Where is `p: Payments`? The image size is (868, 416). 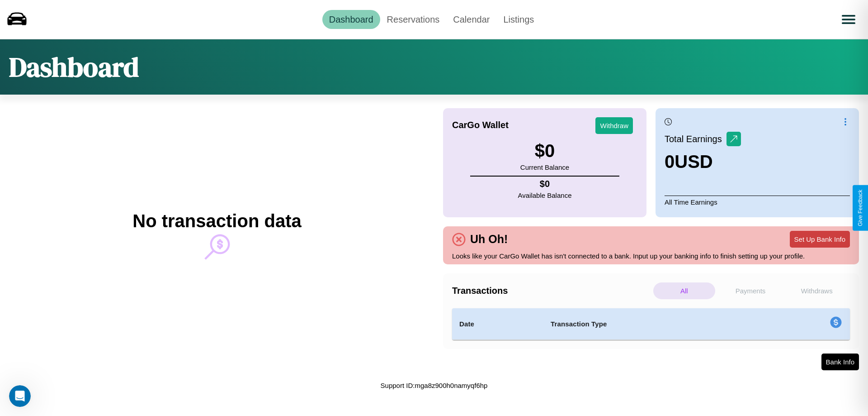
p: Payments is located at coordinates (751, 290).